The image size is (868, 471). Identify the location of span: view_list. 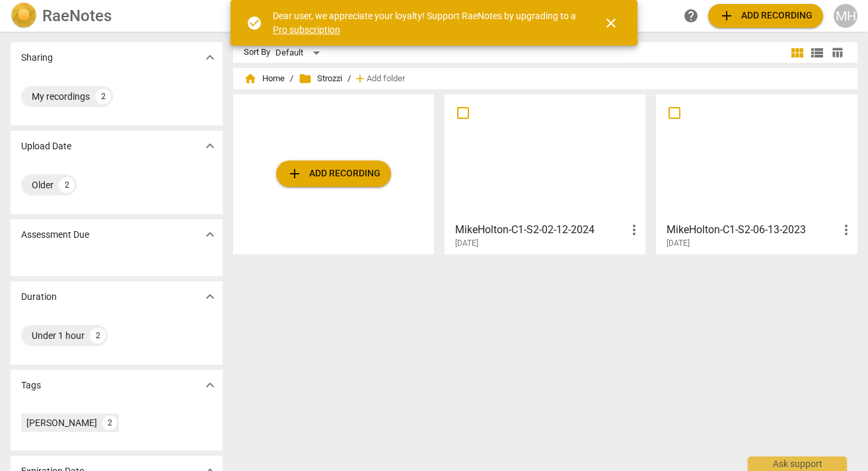
(817, 53).